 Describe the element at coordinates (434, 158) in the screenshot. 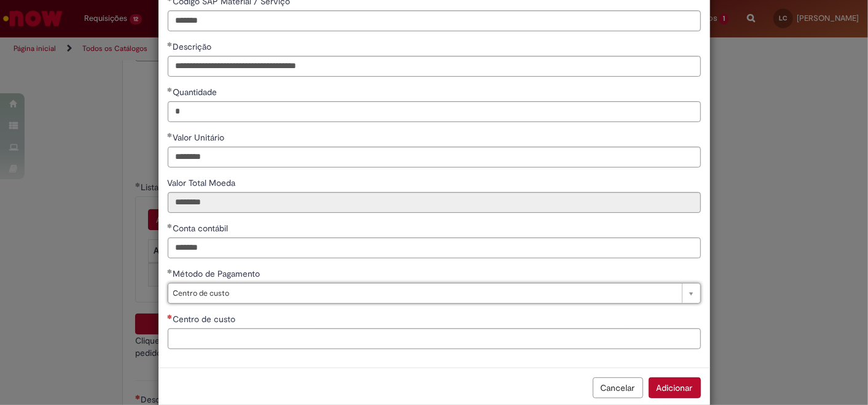

I see `input: Valor Unitário` at that location.